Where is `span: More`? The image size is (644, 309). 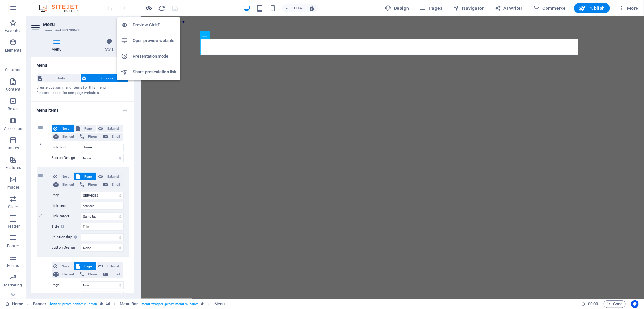
span: More is located at coordinates (628, 8).